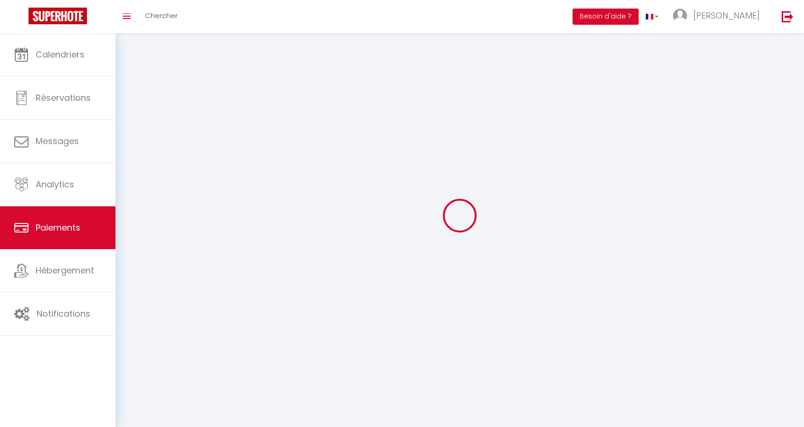 The height and width of the screenshot is (427, 804). What do you see at coordinates (65, 270) in the screenshot?
I see `span: Hébergement` at bounding box center [65, 270].